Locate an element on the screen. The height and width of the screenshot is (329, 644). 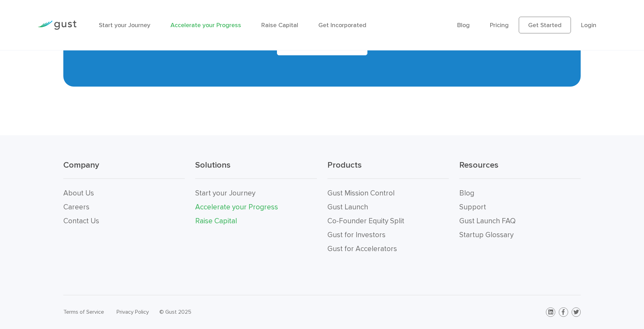
a: Contact Us is located at coordinates (81, 221).